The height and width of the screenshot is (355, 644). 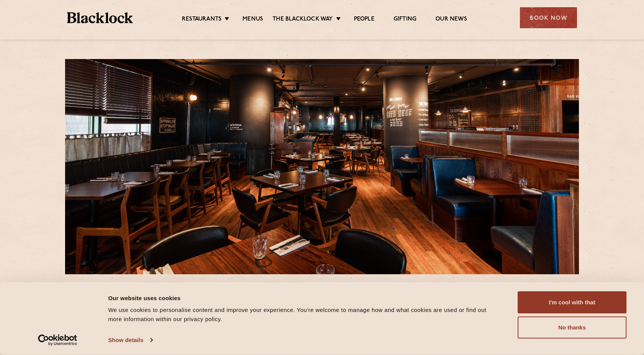 What do you see at coordinates (304, 298) in the screenshot?
I see `div: Our website uses cookies` at bounding box center [304, 298].